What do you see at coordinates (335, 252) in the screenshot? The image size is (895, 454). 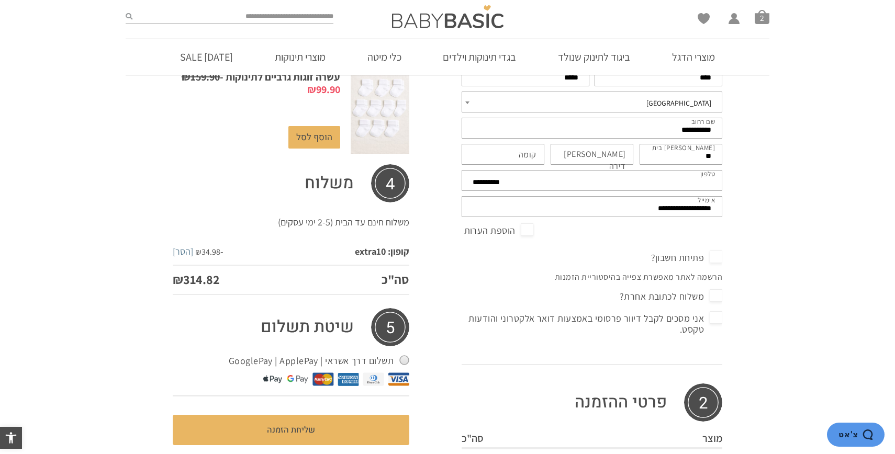 I see `td: קופון: extra10` at bounding box center [335, 252].